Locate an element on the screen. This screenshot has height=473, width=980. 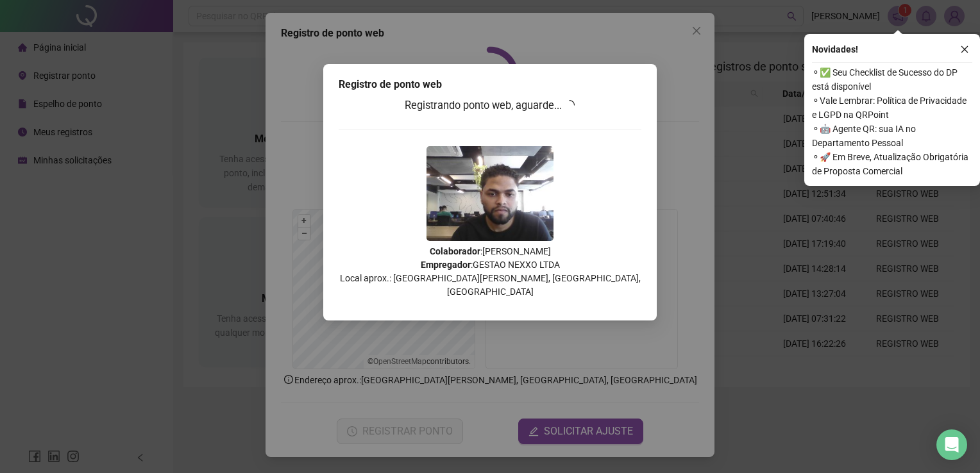
span: ⚬ 🚀 Em Breve, Atualização Obrigatória de Proposta Comercial is located at coordinates (892, 164).